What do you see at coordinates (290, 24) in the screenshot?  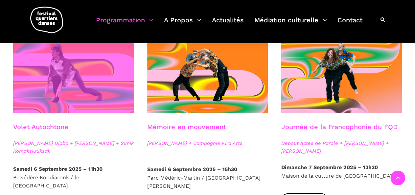 I see `a: Médiation culturelle` at bounding box center [290, 24].